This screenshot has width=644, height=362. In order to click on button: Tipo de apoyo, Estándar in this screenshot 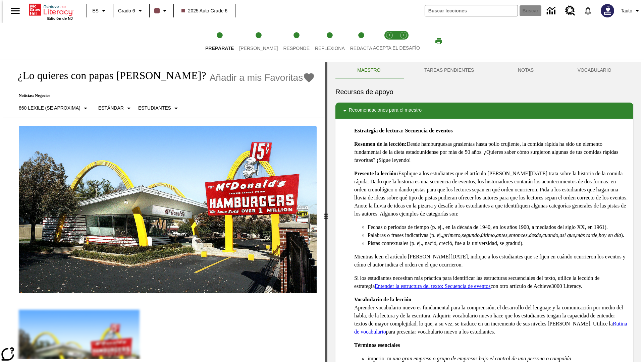, I will do `click(115, 108)`.